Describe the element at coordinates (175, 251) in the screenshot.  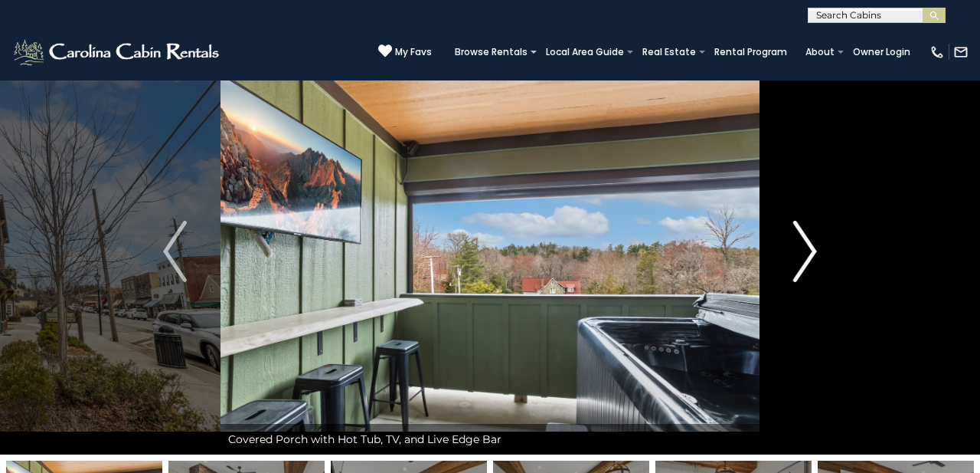
I see `button: Previous` at that location.